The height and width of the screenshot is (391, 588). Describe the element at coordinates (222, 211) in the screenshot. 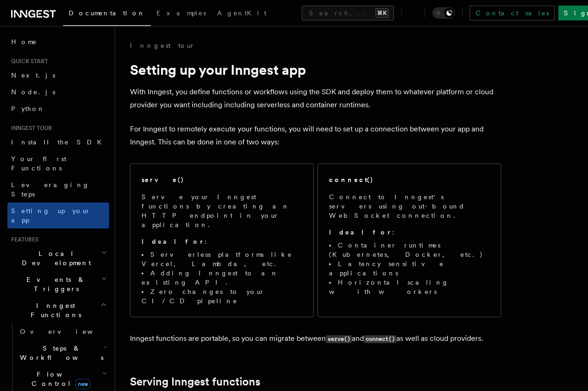

I see `p: Serve your Inngest functions by creating an HTTP endpoint in your application.` at that location.